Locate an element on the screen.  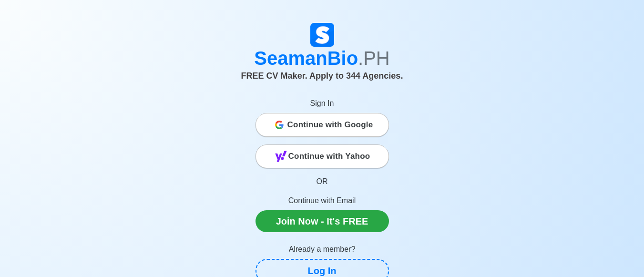
img: Logo is located at coordinates (322, 35).